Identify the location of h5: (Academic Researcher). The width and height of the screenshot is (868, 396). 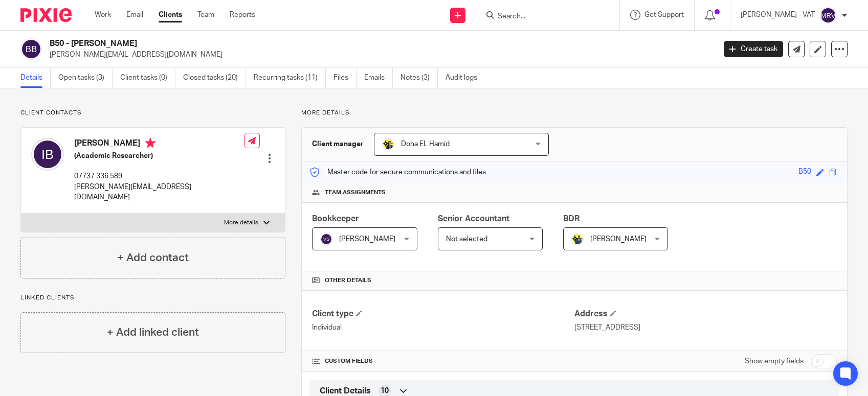
(159, 156).